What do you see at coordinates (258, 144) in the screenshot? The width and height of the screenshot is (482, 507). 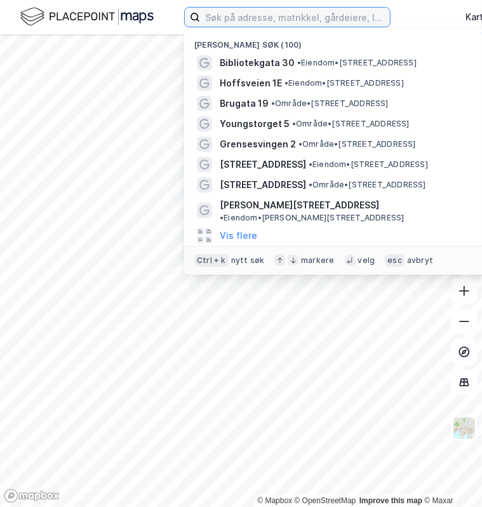 I see `span: Grensesvingen 2` at bounding box center [258, 144].